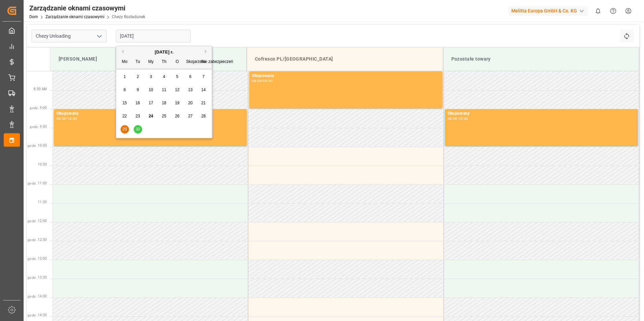 This screenshot has width=644, height=321. I want to click on span: 2, so click(137, 77).